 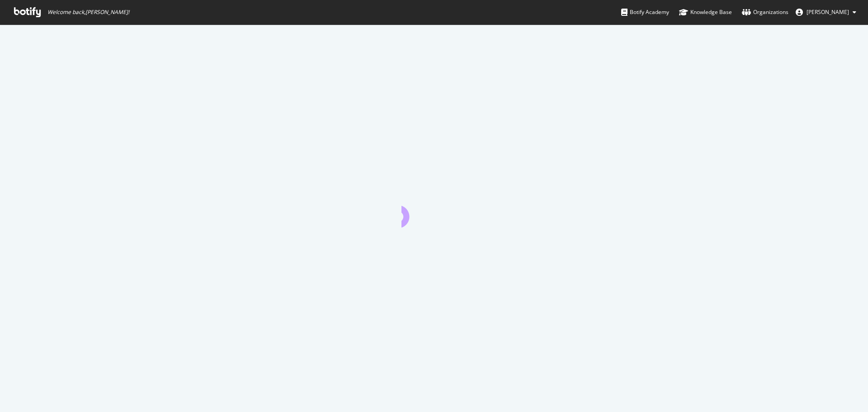 I want to click on div: animation, so click(x=434, y=212).